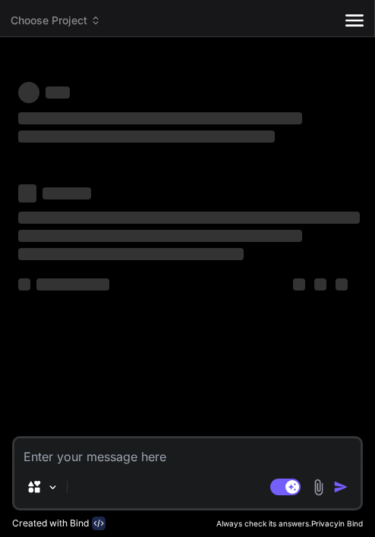  I want to click on img: Pick Models, so click(52, 487).